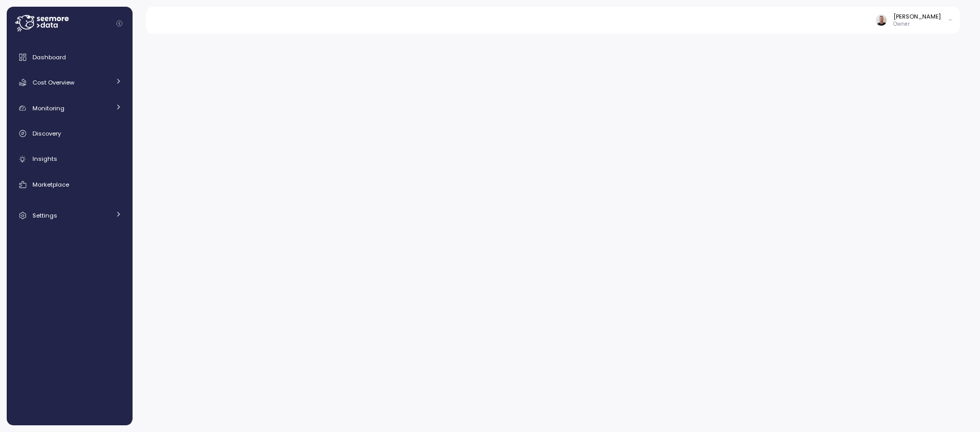 Image resolution: width=980 pixels, height=432 pixels. Describe the element at coordinates (881, 19) in the screenshot. I see `img: ACg8ocLvvornSZte8hykj4Ql_Uo4KADYwCbdhP6l2wzgeKKnI41QWxw=s96-c` at that location.